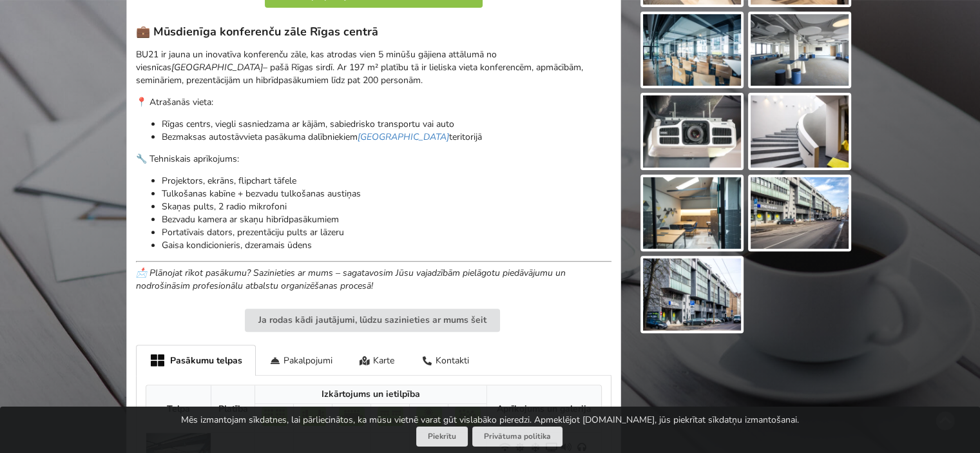 Image resolution: width=980 pixels, height=453 pixels. What do you see at coordinates (374, 159) in the screenshot?
I see `p: 🔧 Tehniskais aprīkojums:` at bounding box center [374, 159].